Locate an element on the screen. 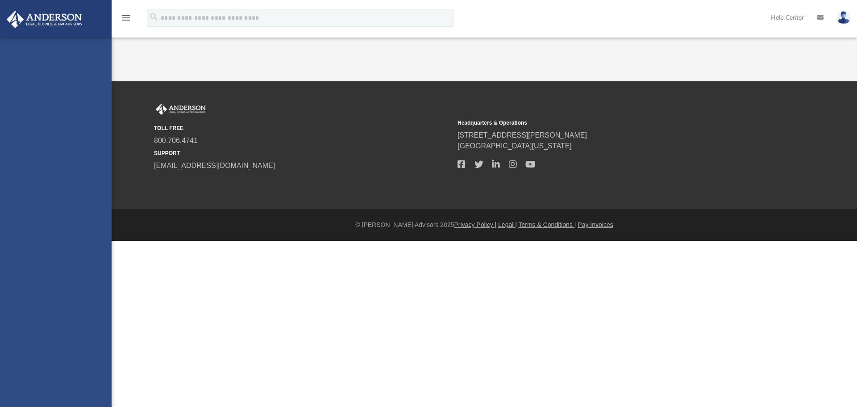 This screenshot has height=407, width=857. img: User Pic is located at coordinates (843, 17).